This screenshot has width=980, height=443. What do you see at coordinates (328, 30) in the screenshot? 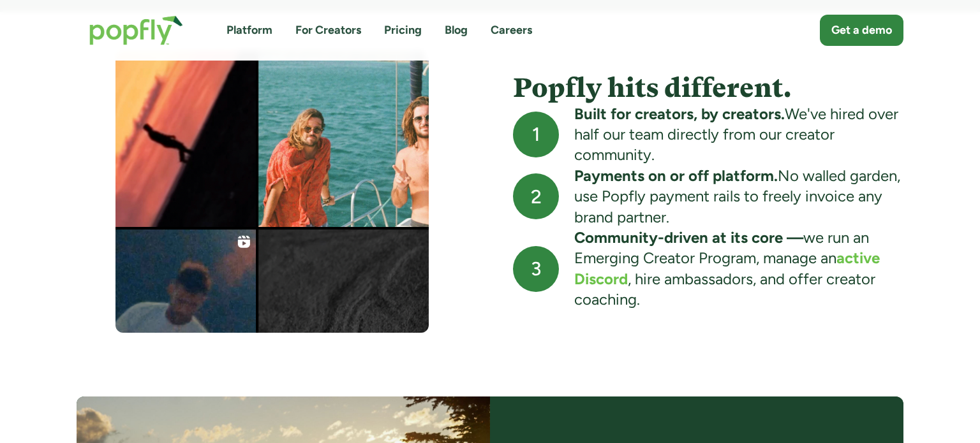
I see `a: For Creators` at bounding box center [328, 30].